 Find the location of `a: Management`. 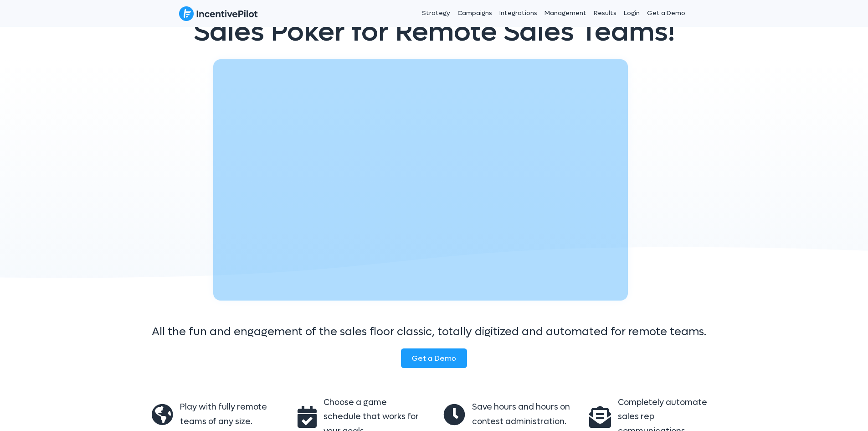

a: Management is located at coordinates (566, 13).